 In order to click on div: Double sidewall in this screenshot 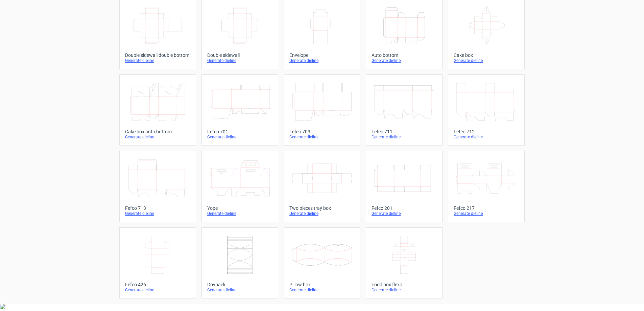, I will do `click(240, 55)`.